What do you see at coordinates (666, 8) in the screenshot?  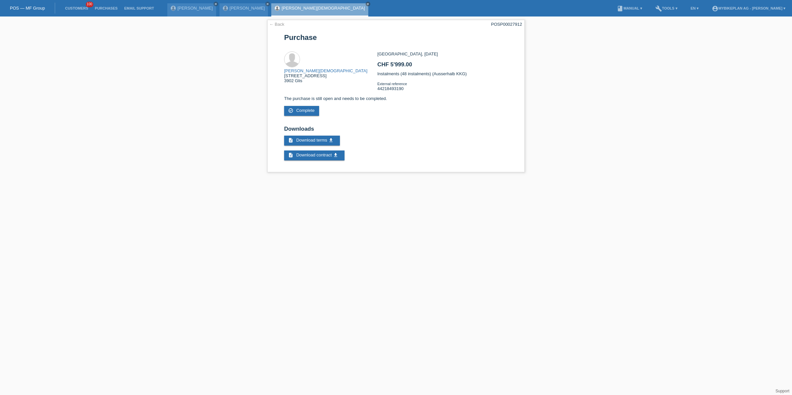 I see `a: buildTools ▾` at bounding box center [666, 8].